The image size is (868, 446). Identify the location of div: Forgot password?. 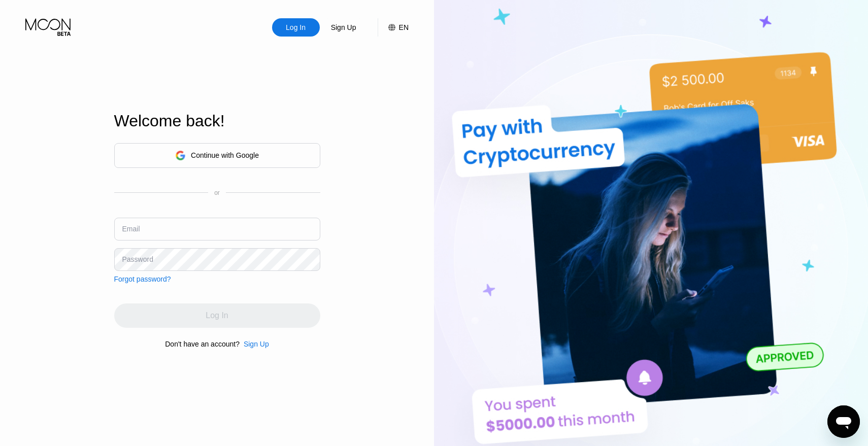
(143, 279).